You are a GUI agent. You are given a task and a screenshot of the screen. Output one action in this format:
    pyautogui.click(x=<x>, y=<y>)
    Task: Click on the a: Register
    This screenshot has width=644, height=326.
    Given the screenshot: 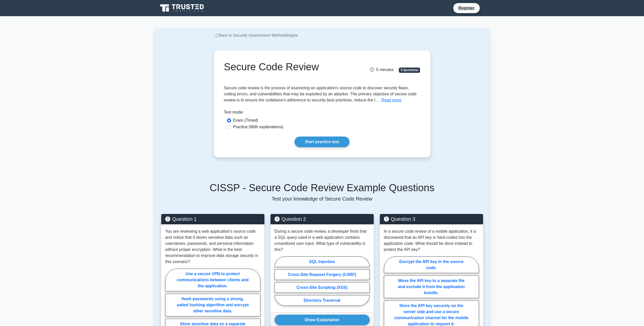 What is the action you would take?
    pyautogui.click(x=466, y=8)
    